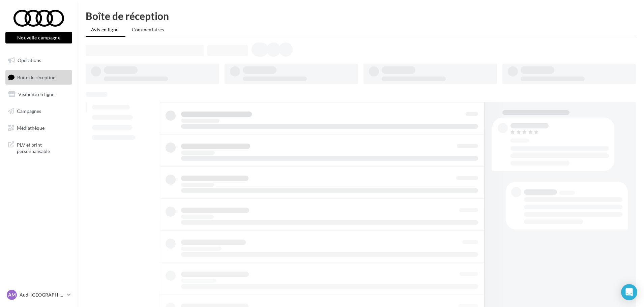 This screenshot has width=644, height=307. What do you see at coordinates (39, 94) in the screenshot?
I see `a: Visibilité en ligne` at bounding box center [39, 94].